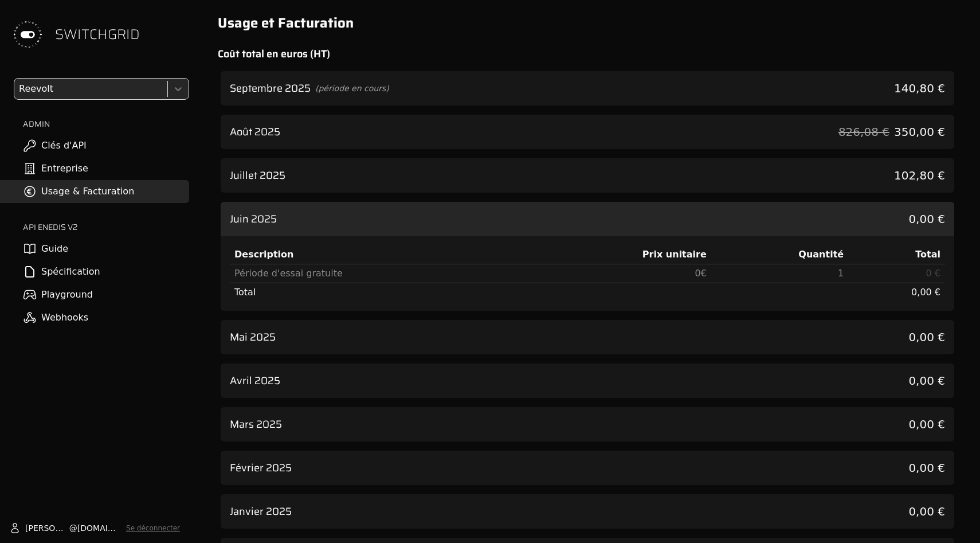  What do you see at coordinates (864, 132) in the screenshot?
I see `span: 826,08 €` at bounding box center [864, 132].